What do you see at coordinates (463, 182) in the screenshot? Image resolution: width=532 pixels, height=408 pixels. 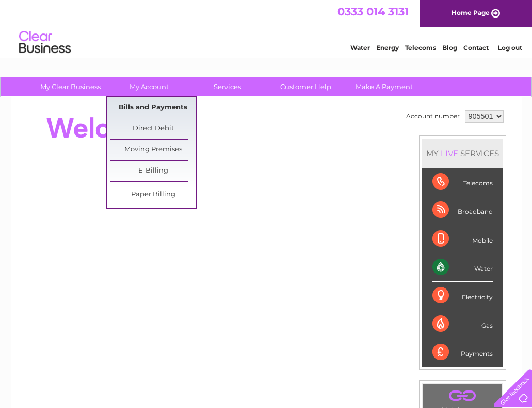 I see `div: Telecoms` at bounding box center [463, 182].